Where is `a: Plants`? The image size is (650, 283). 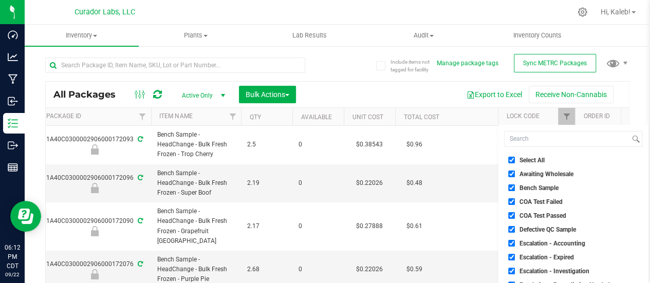
a: Plants is located at coordinates (196, 35).